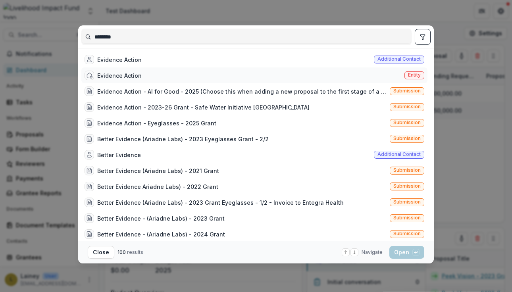 This screenshot has width=512, height=292. What do you see at coordinates (161, 218) in the screenshot?
I see `div: Better Evidence - (Ariadne Labs) - 2023 Grant` at bounding box center [161, 218].